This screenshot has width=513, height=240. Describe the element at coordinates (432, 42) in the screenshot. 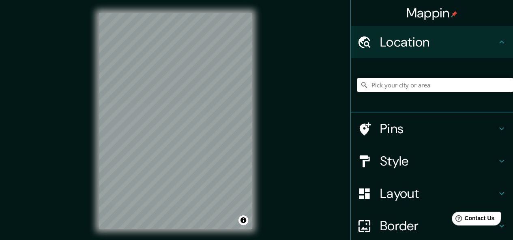

I see `div: Location` at that location.